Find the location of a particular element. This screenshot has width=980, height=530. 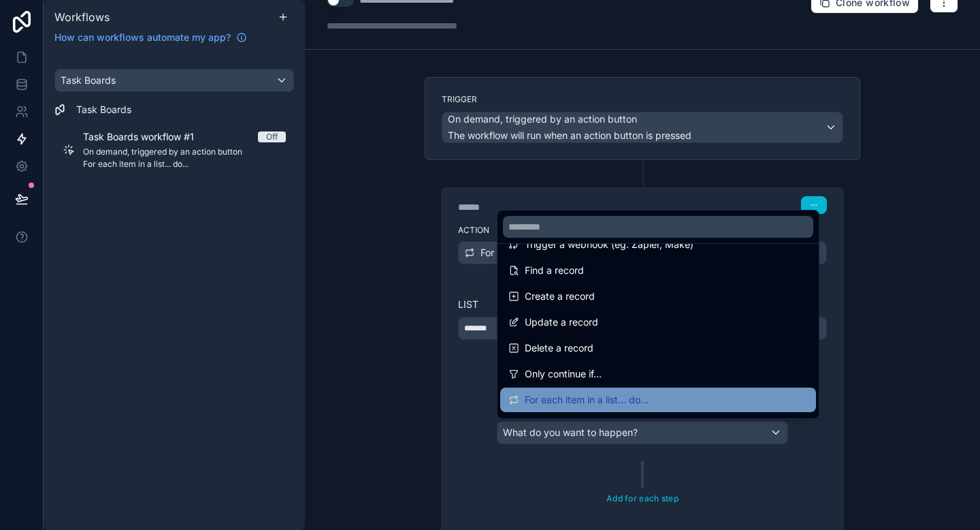

span: Trigger a webhook (eg. Zapier, Make) is located at coordinates (609, 245).